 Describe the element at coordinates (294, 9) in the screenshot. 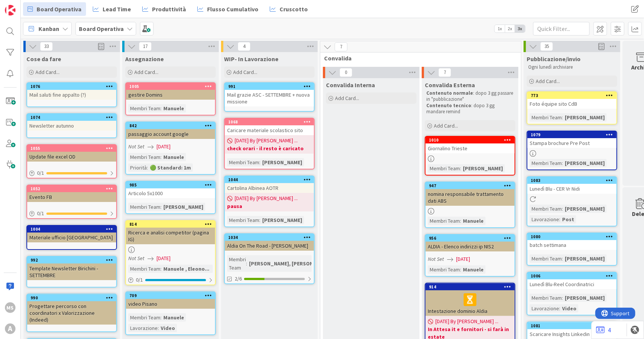

I see `span: Cruscotto` at that location.